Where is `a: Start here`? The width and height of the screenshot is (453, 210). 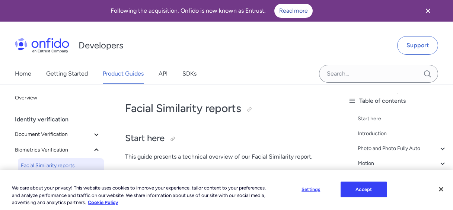 a: Start here is located at coordinates (403, 119).